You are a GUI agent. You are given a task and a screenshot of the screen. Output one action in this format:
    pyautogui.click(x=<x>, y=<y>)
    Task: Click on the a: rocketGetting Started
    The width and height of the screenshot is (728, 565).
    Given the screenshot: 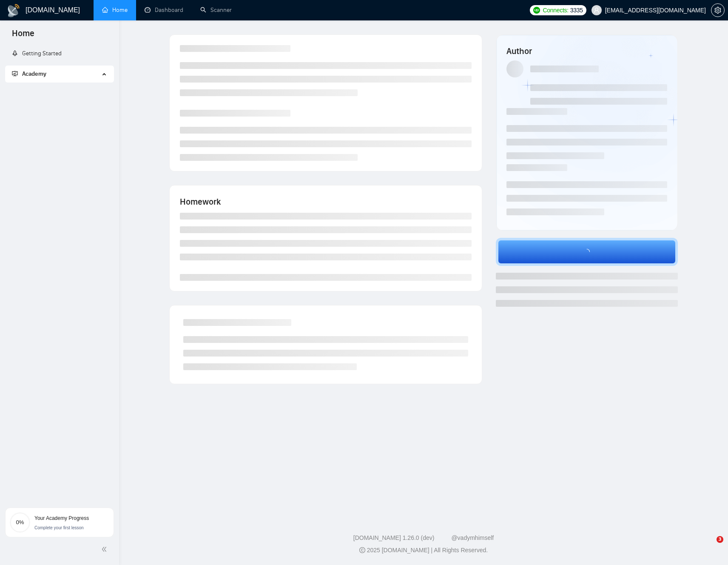 What is the action you would take?
    pyautogui.click(x=37, y=53)
    